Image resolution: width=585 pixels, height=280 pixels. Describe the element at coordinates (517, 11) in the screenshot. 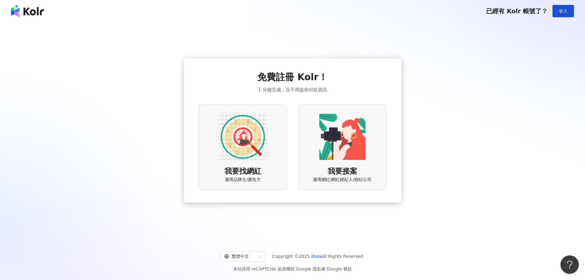

I see `span: 已經有 Kolr 帳號了？` at that location.